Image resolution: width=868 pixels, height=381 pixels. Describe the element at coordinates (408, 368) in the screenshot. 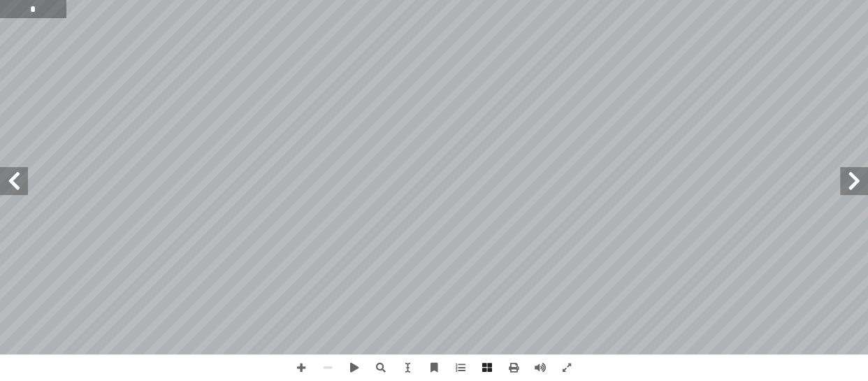

I see `span: حدد الأداة` at that location.